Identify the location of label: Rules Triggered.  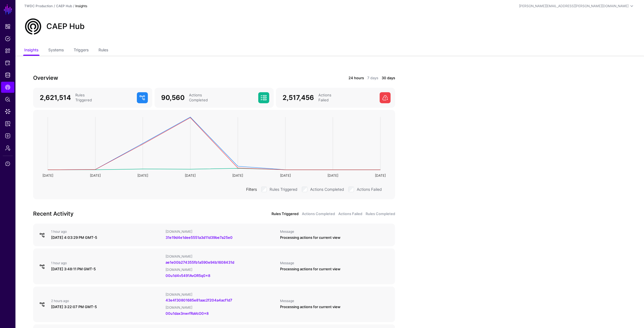
(284, 189).